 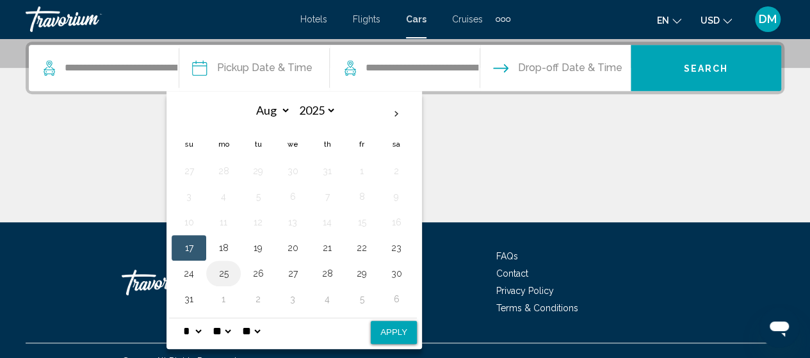 What do you see at coordinates (507, 256) in the screenshot?
I see `a: FAQs` at bounding box center [507, 256].